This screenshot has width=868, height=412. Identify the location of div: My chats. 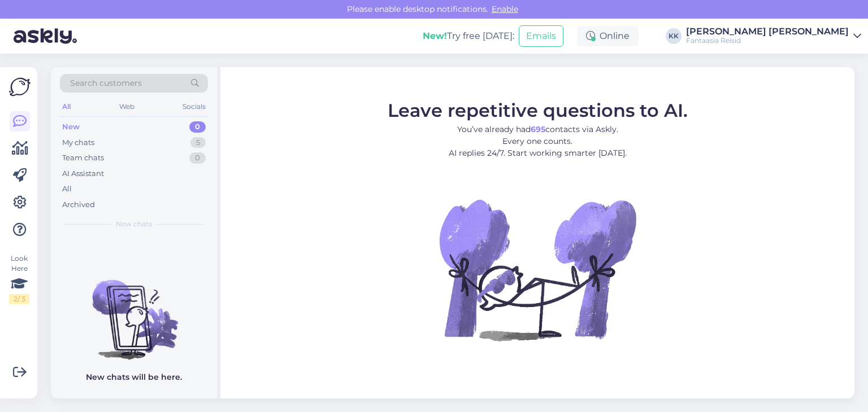
(78, 143).